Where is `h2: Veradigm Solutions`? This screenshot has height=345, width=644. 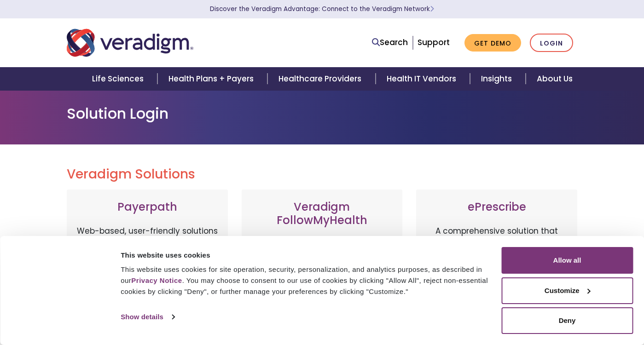
h2: Veradigm Solutions is located at coordinates (322, 174).